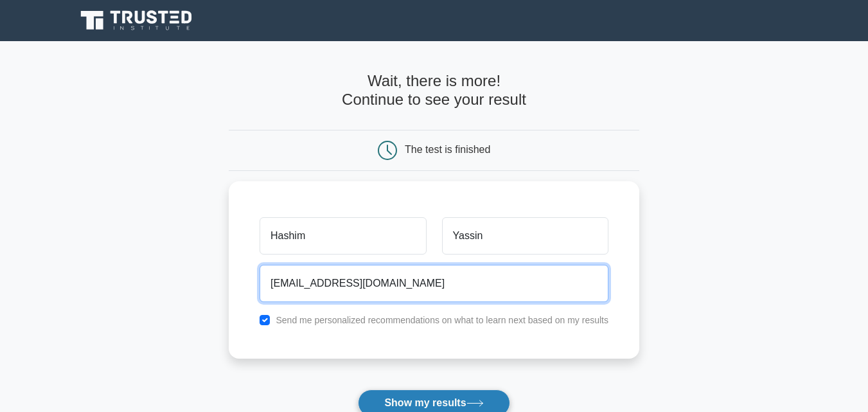 The width and height of the screenshot is (868, 412). What do you see at coordinates (447, 149) in the screenshot?
I see `div: The test is finished` at bounding box center [447, 149].